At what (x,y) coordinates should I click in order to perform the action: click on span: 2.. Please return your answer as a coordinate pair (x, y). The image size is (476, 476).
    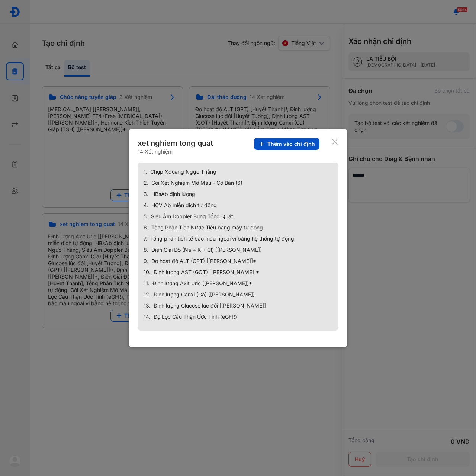
    Looking at the image, I should click on (146, 183).